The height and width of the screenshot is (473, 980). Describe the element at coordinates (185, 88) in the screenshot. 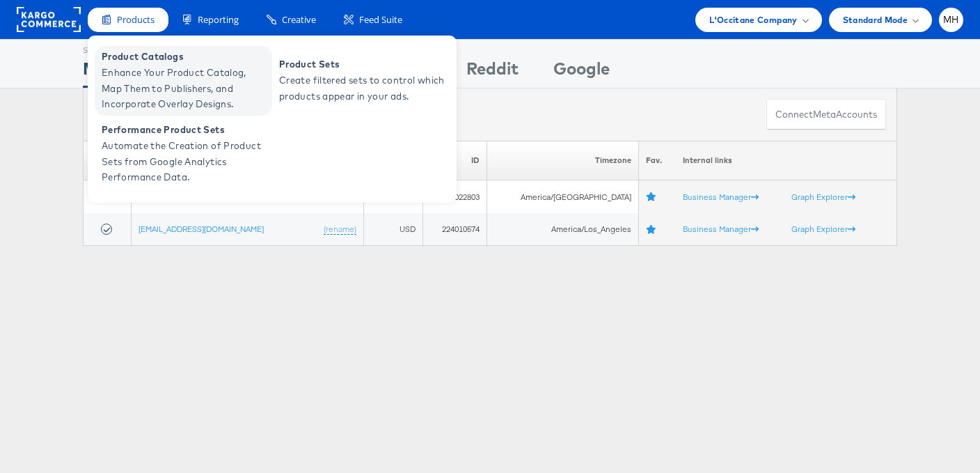

I see `span: Enhance Your Product Catalog, Map Them to Publishers, and Incorporate Overlay Designs.` at that location.